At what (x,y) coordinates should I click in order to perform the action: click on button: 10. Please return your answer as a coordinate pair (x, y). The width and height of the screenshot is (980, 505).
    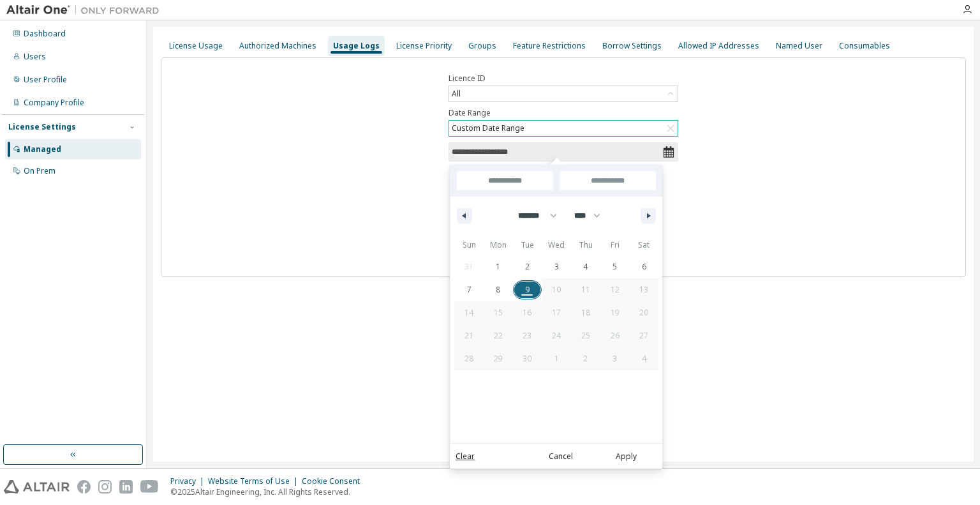
    Looking at the image, I should click on (556, 290).